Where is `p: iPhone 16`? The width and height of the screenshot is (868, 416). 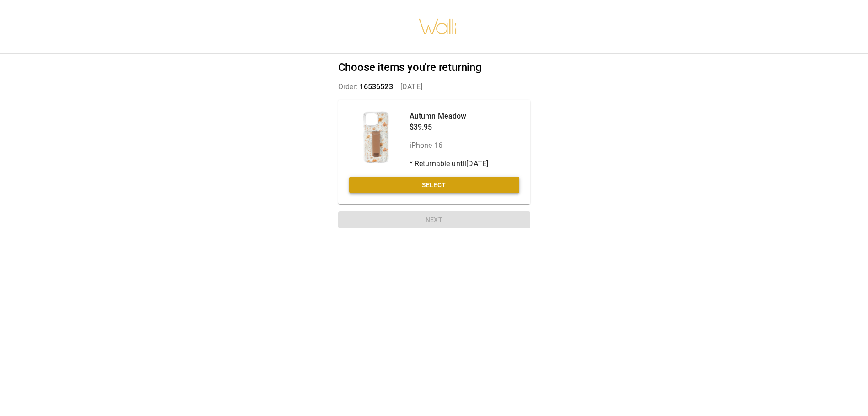 p: iPhone 16 is located at coordinates (449, 146).